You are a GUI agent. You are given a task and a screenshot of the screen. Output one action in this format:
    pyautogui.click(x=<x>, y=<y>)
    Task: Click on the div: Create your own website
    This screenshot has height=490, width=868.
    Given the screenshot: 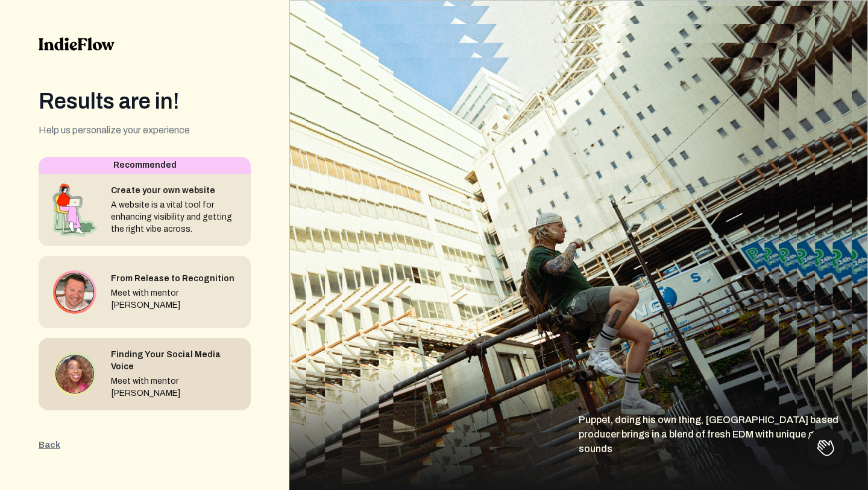 What is the action you would take?
    pyautogui.click(x=176, y=191)
    